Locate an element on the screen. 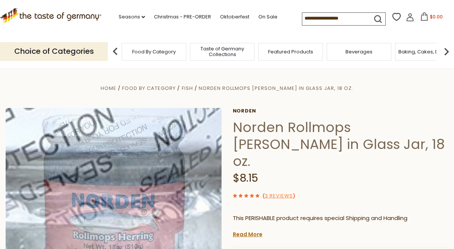  a: Beverages is located at coordinates (359, 51).